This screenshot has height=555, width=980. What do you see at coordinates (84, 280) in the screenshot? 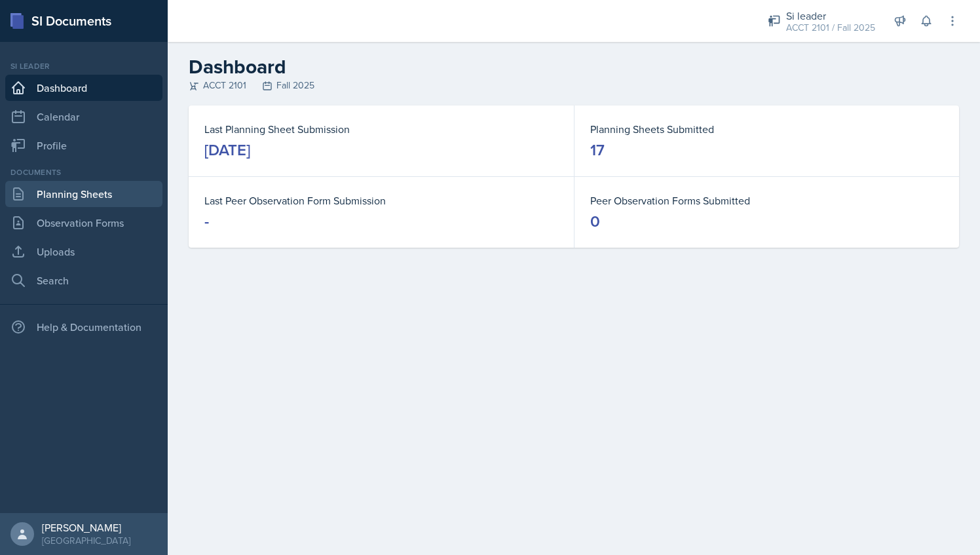
I see `a: Search` at bounding box center [84, 280].